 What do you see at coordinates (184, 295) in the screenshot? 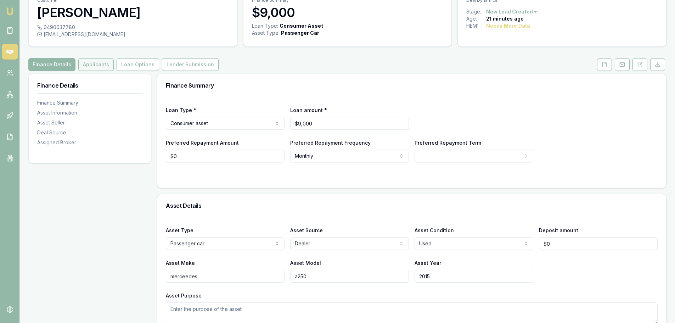
I see `label: Asset Purpose` at bounding box center [184, 295].